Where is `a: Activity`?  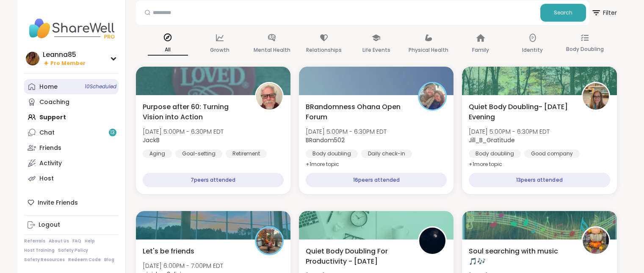
a: Activity is located at coordinates (71, 163).